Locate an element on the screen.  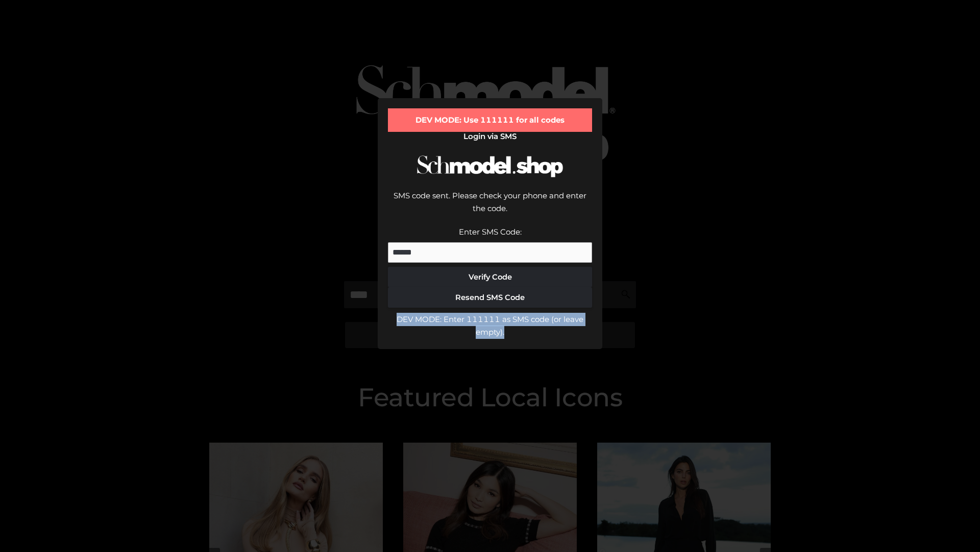
div: DEV MODE: Enter 111111 as SMS code (or leave empty). is located at coordinates (490, 326).